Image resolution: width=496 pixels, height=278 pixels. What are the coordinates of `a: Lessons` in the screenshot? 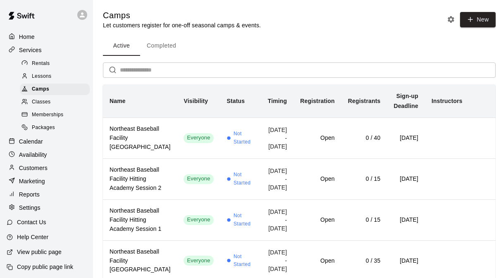 It's located at (56, 76).